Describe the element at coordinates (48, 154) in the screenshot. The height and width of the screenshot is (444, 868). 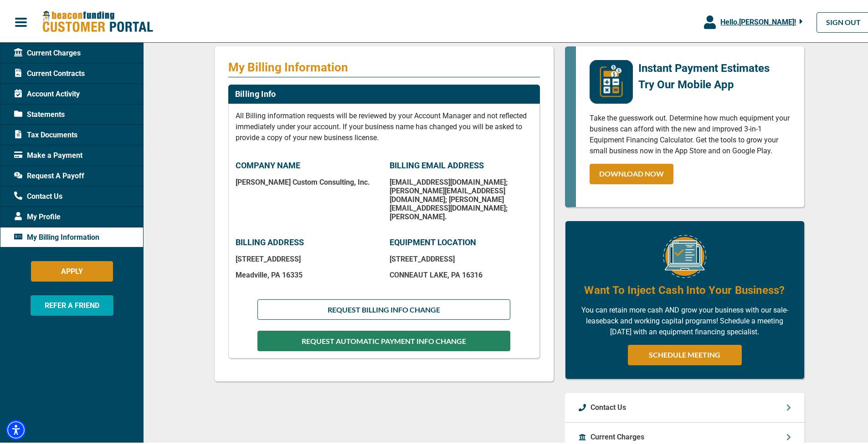
I see `span: Make a Payment` at that location.